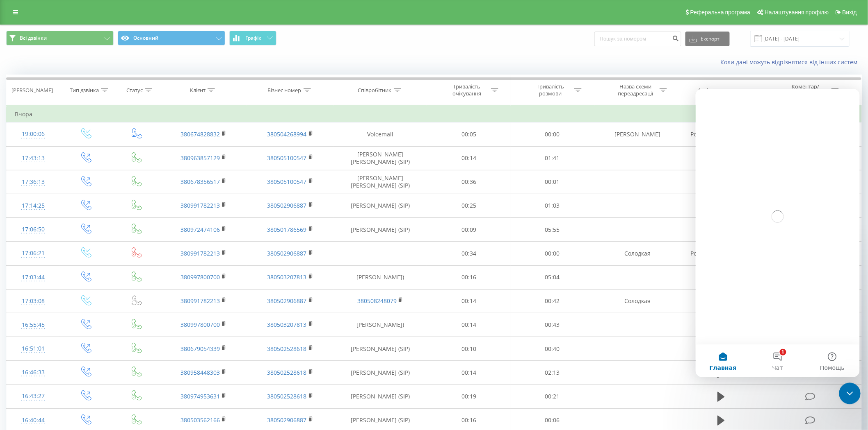 The height and width of the screenshot is (430, 868). What do you see at coordinates (552, 182) in the screenshot?
I see `td: 00:01` at bounding box center [552, 182].